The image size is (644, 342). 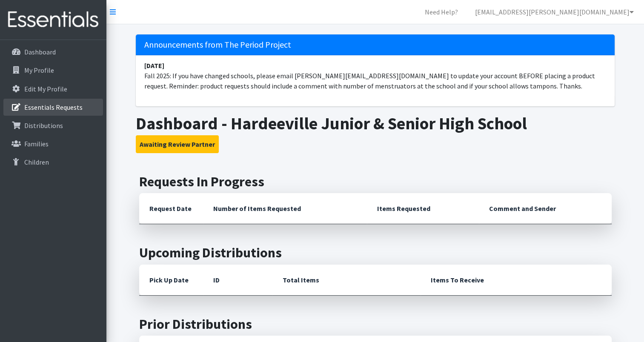 I want to click on th: ID, so click(x=238, y=280).